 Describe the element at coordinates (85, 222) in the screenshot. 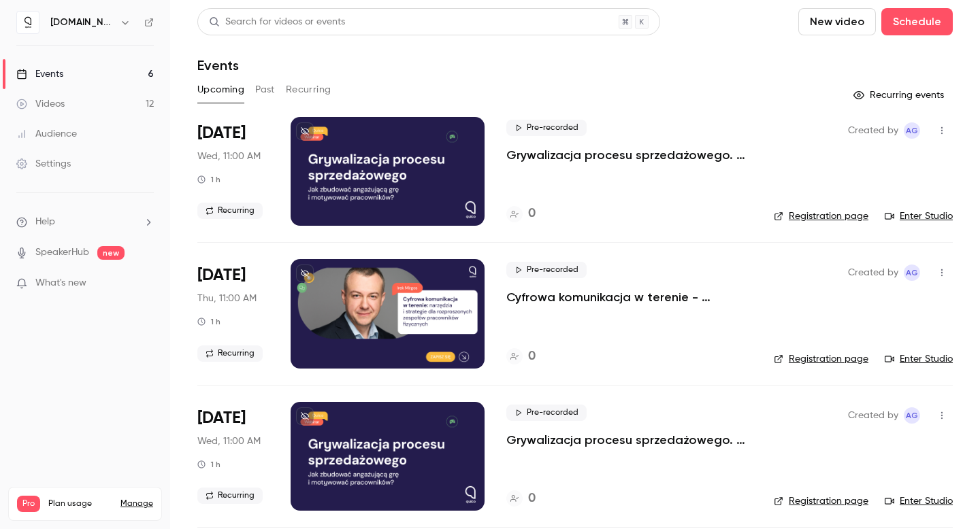

I see `li: help-dropdown-opener` at that location.